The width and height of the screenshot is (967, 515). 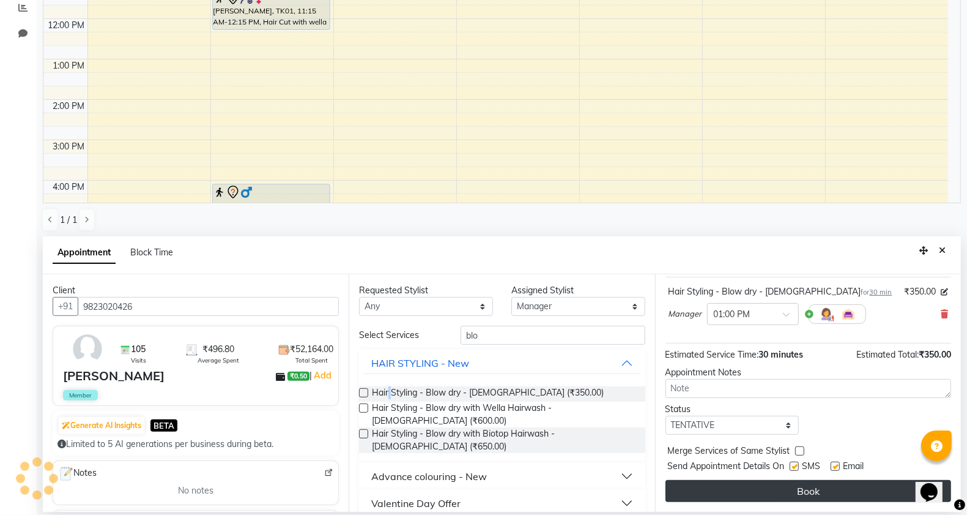 I want to click on div: Advance colouring - New, so click(x=429, y=476).